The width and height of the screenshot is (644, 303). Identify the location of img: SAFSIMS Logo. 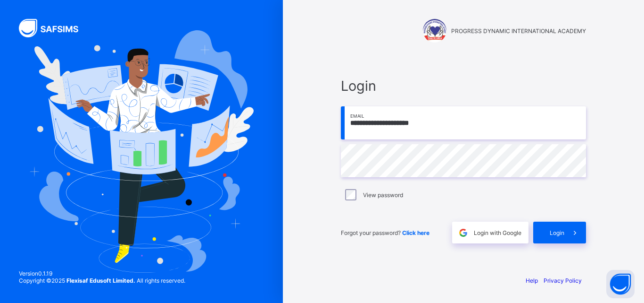
(54, 28).